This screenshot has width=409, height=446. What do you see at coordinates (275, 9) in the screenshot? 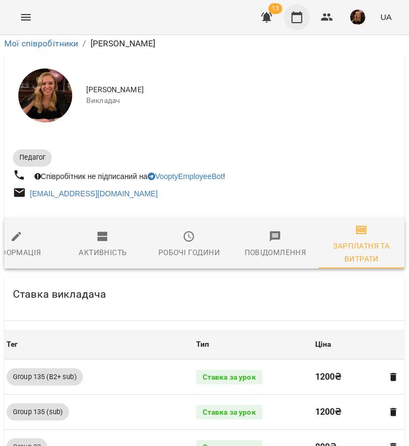
I see `span: 13` at bounding box center [275, 9].